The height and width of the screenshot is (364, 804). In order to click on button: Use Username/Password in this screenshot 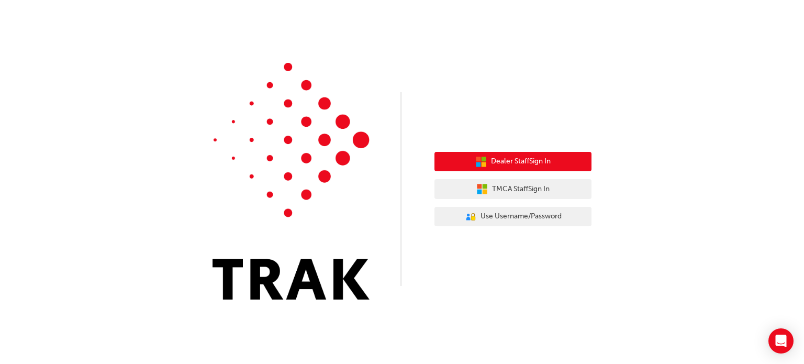, I will do `click(513, 217)`.